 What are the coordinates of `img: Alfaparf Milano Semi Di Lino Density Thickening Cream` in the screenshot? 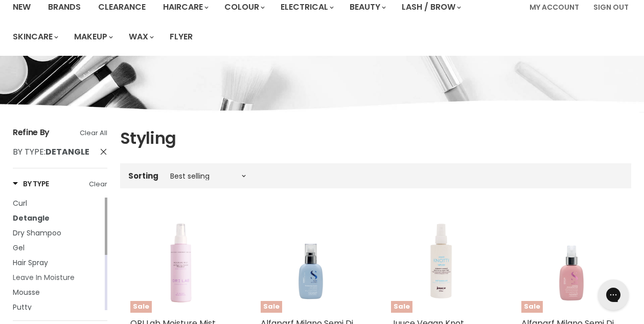 It's located at (311, 262).